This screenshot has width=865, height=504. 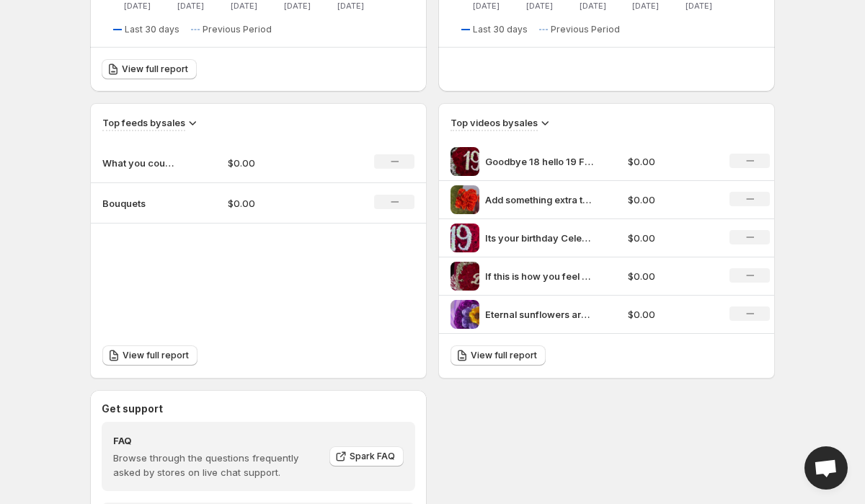 I want to click on a: Spark FAQ, so click(x=367, y=456).